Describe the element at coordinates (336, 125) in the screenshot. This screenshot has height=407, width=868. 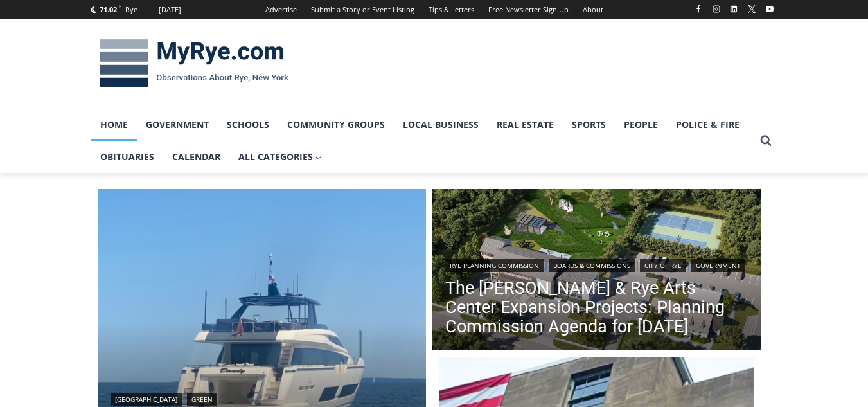
I see `a: Community Groups` at that location.